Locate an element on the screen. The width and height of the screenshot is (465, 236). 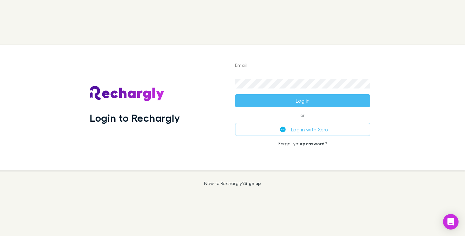
div: Open Intercom Messenger is located at coordinates (451, 222).